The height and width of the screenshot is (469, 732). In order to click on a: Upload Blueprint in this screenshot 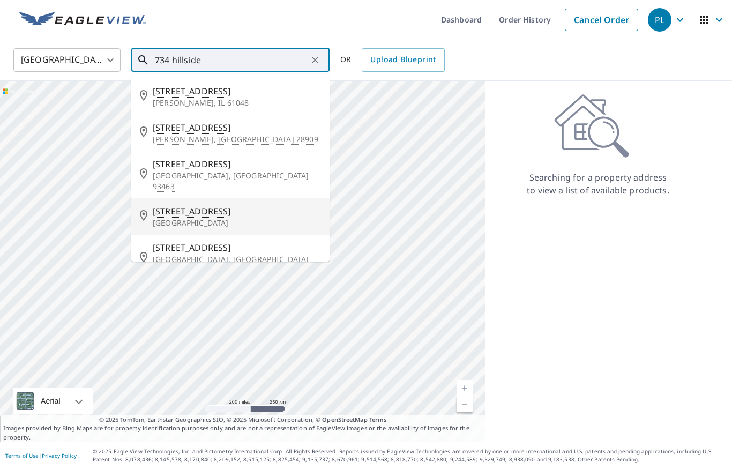, I will do `click(403, 60)`.